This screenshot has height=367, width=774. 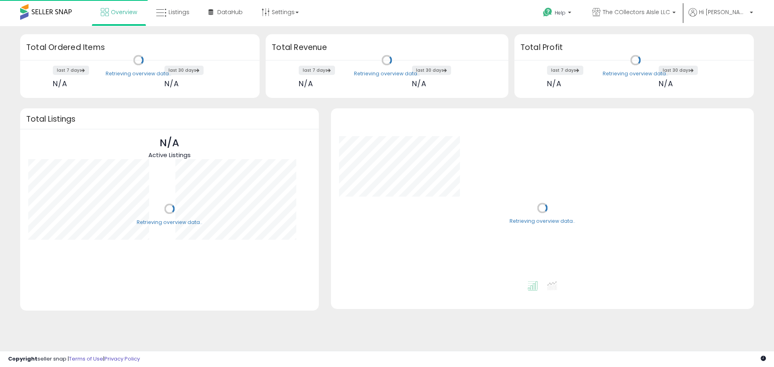 What do you see at coordinates (560, 12) in the screenshot?
I see `span: Help` at bounding box center [560, 12].